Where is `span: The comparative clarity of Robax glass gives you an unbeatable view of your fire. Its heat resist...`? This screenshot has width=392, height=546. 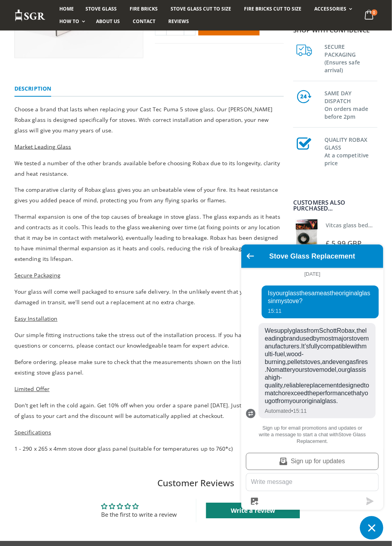
span: The comparative clarity of Robax glass gives you an unbeatable view of your fire. Its heat resist... is located at coordinates (146, 195).